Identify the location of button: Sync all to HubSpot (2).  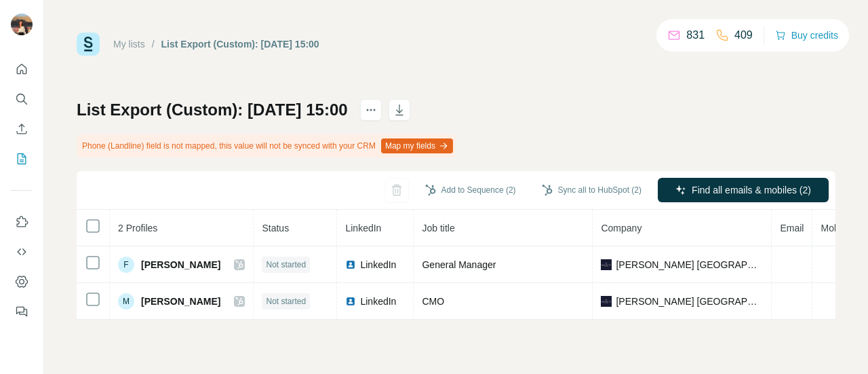
(591, 190).